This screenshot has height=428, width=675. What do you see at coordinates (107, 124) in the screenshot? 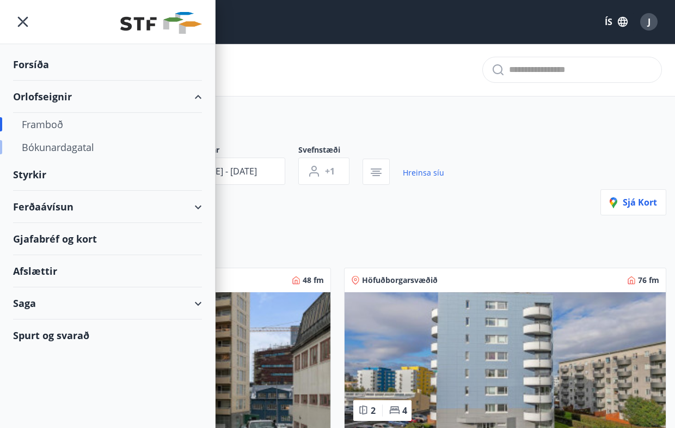
I see `div: Framboð` at bounding box center [107, 124].